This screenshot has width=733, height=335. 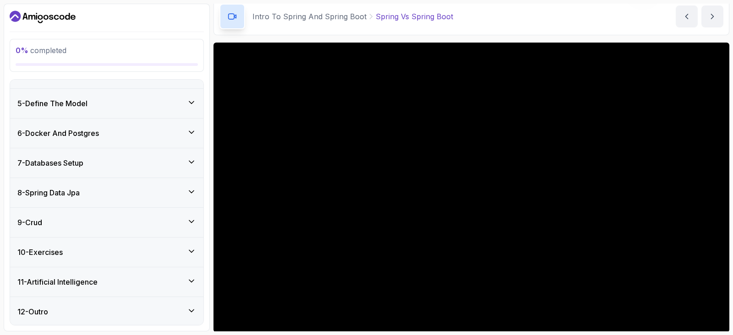 What do you see at coordinates (107, 312) in the screenshot?
I see `button: 12-Outro` at bounding box center [107, 312].